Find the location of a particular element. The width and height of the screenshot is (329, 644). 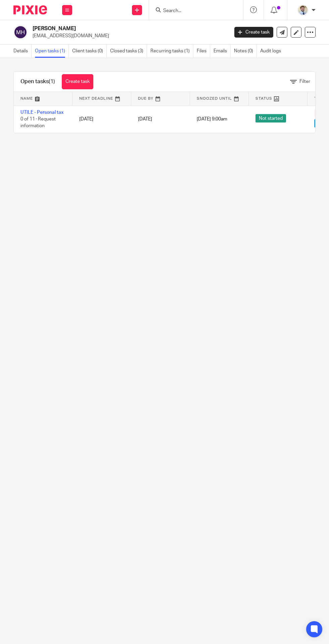

img: svg%3E is located at coordinates (20, 32).